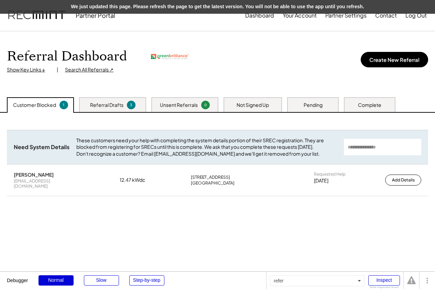 This screenshot has width=435, height=289. What do you see at coordinates (260, 15) in the screenshot?
I see `button: Dashboard` at bounding box center [260, 15].